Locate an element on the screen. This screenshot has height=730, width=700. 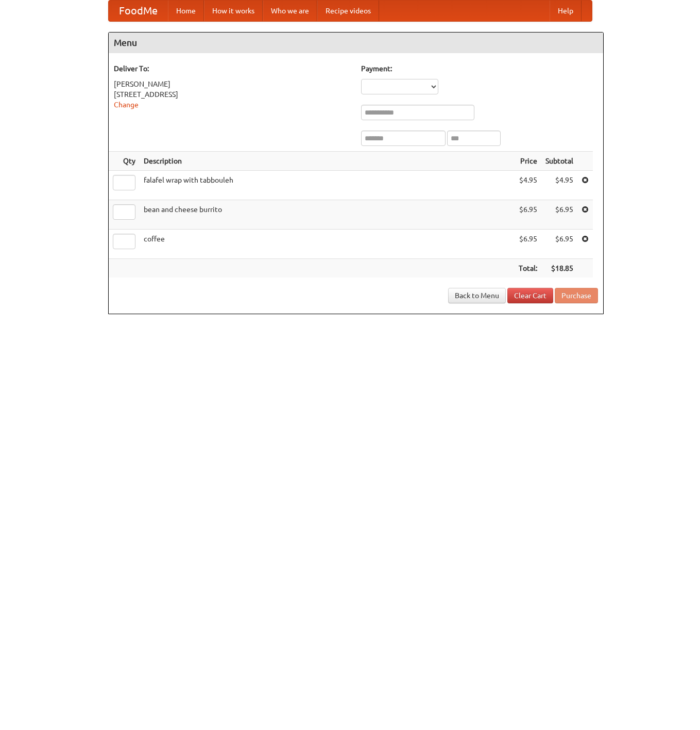
th: Description is located at coordinates (327, 161).